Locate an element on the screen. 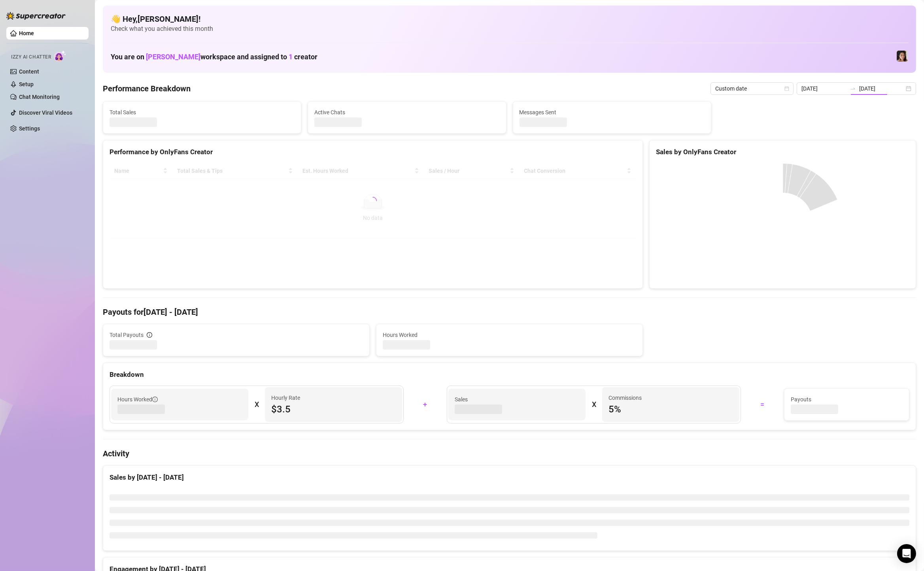 The width and height of the screenshot is (924, 571). input: End date is located at coordinates (882, 88).